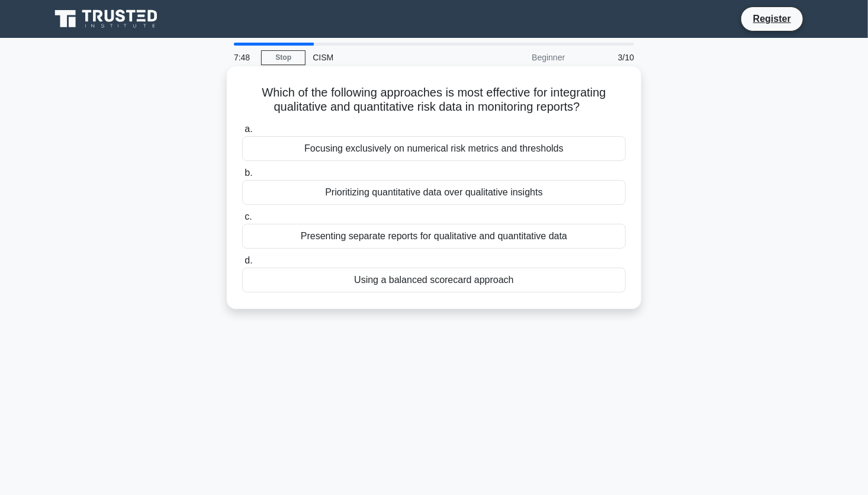 This screenshot has width=868, height=495. What do you see at coordinates (387, 58) in the screenshot?
I see `div: CISM` at bounding box center [387, 58].